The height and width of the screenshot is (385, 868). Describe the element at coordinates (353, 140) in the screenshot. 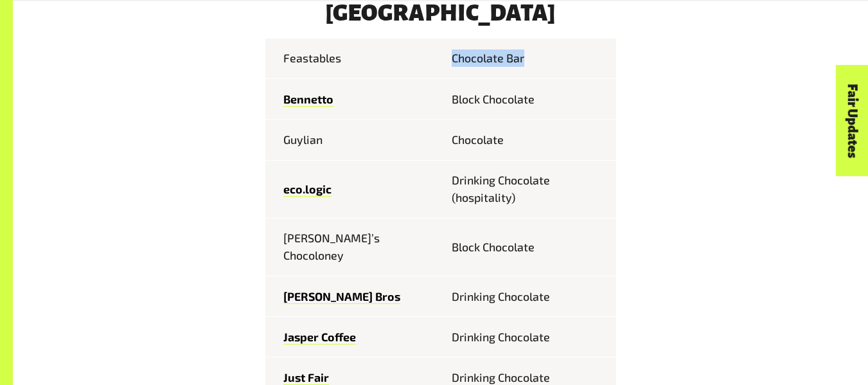

I see `td: Guylian` at that location.